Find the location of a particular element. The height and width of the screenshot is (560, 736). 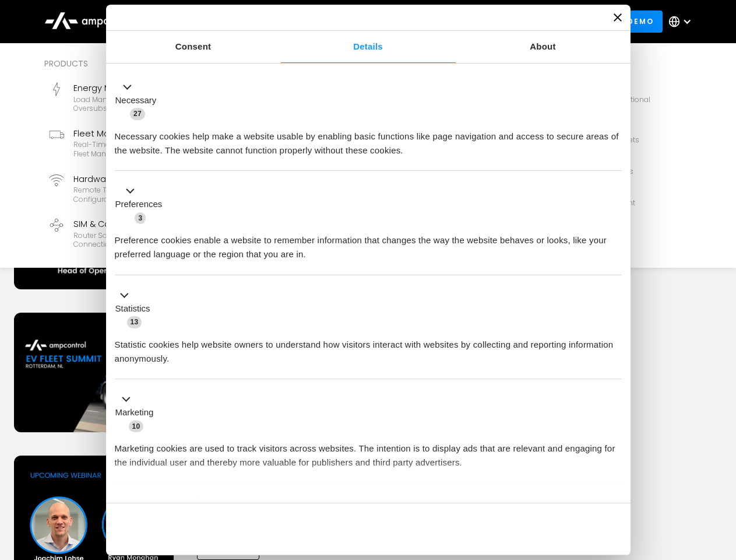

button: Close banner is located at coordinates (618, 17).